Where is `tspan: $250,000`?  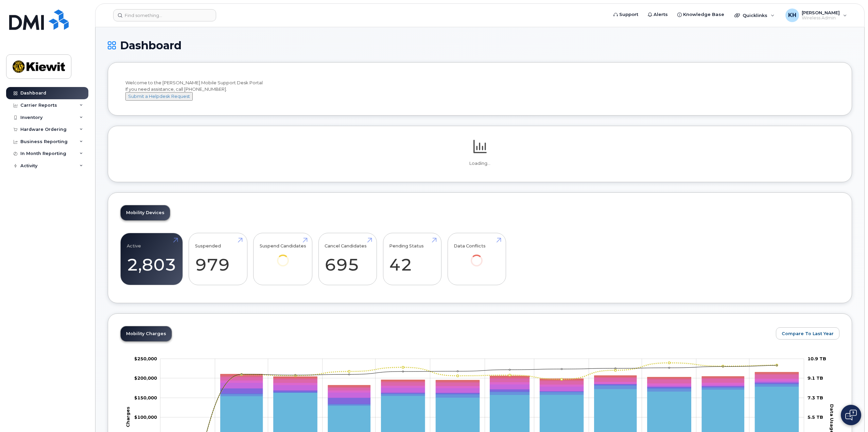
tspan: $250,000 is located at coordinates (146, 358).